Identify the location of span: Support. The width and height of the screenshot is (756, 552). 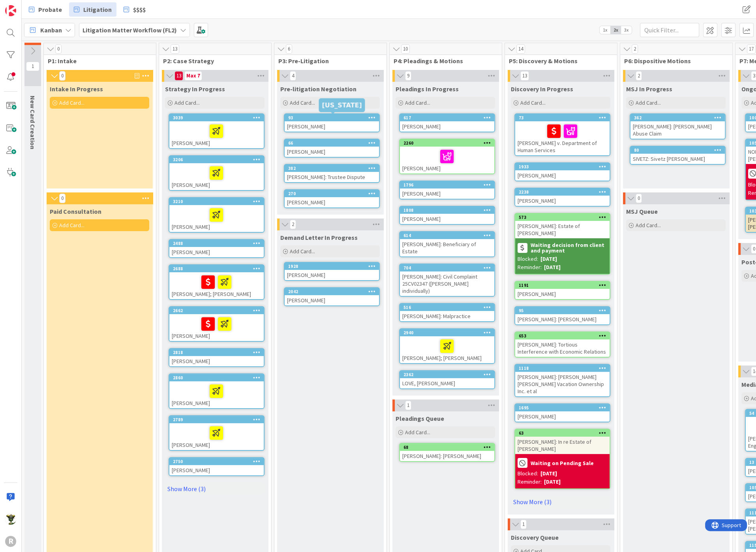
(26, 6).